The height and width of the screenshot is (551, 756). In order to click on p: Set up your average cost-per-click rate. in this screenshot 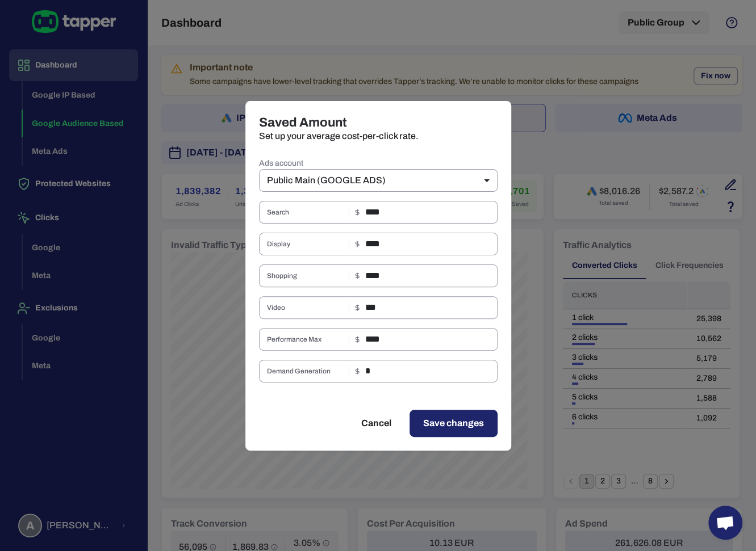, I will do `click(378, 136)`.